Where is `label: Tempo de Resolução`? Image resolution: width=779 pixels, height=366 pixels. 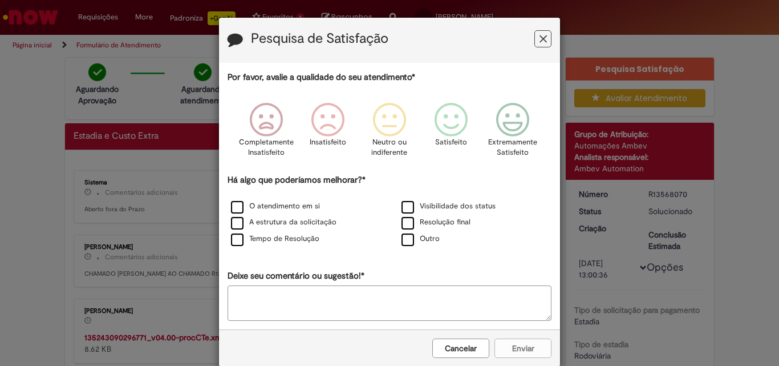
label: Tempo de Resolução is located at coordinates (275, 239).